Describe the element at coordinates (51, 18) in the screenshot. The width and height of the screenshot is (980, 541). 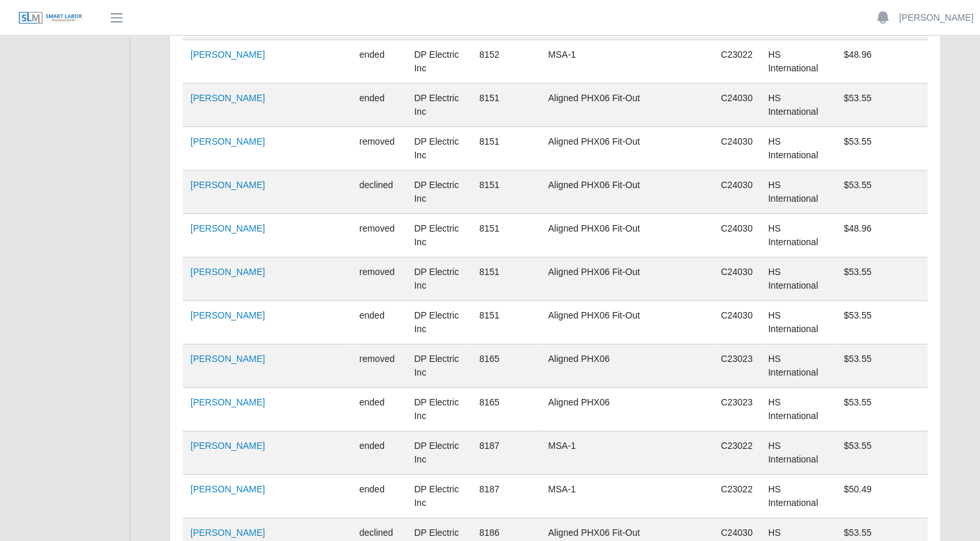
I see `img: SLM Logo` at that location.